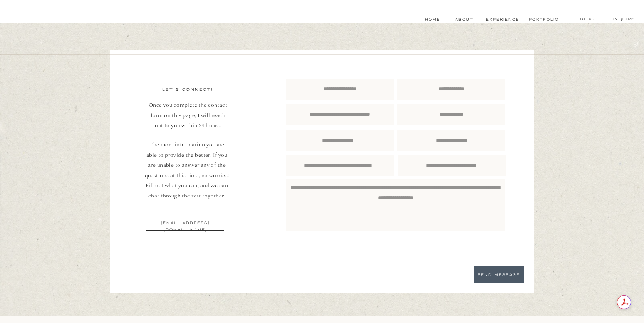 The image size is (644, 323). Describe the element at coordinates (543, 19) in the screenshot. I see `nav: Portfolio` at that location.